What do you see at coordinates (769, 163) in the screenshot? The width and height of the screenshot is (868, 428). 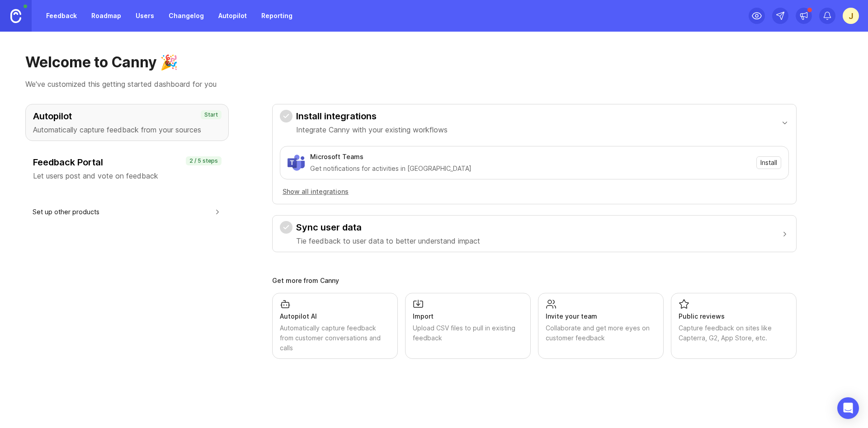 I see `button: Install` at bounding box center [769, 163].